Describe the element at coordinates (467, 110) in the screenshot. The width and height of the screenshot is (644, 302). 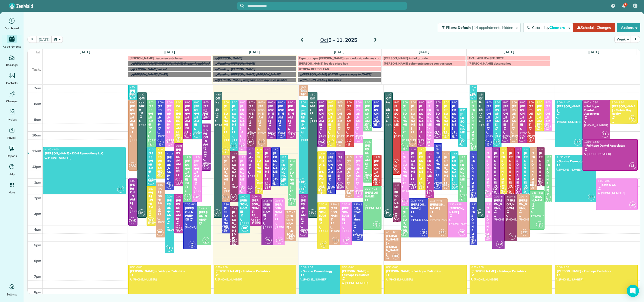
I see `span: 8:30 - 11:00` at that location.